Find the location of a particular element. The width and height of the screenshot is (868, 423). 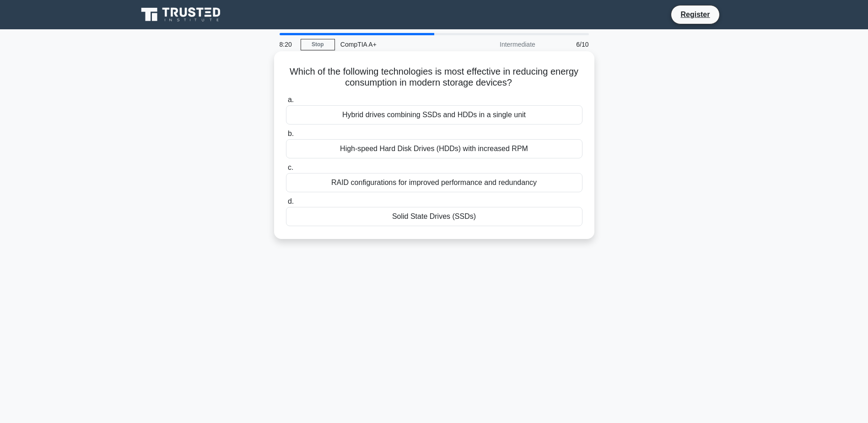

span: a. is located at coordinates (291, 100).